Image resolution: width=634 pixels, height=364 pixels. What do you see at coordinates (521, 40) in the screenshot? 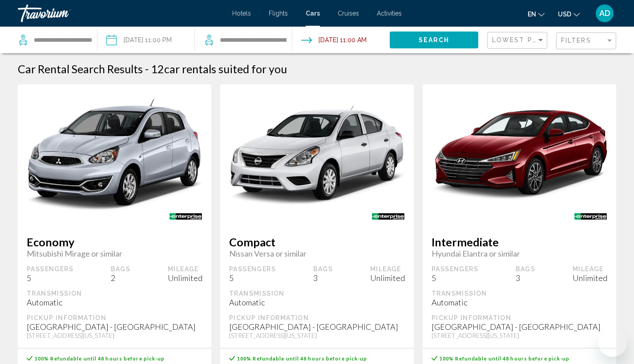
I see `span: Lowest Price` at bounding box center [521, 40].